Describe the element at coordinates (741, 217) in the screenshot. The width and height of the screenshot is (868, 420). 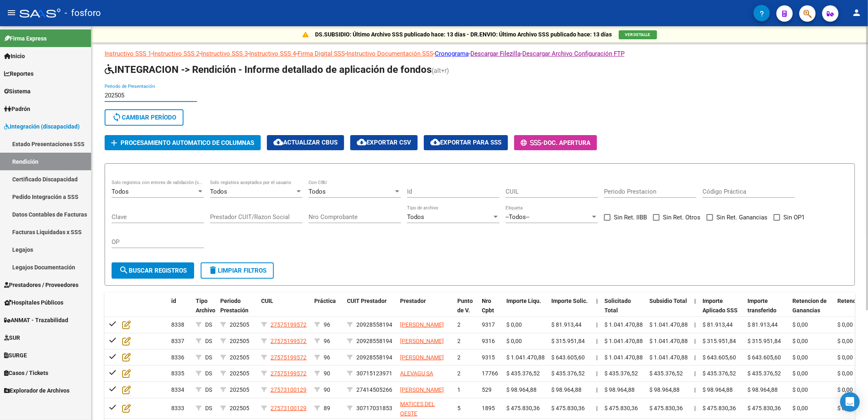
I see `span: Sin Ret. Ganancias` at that location.